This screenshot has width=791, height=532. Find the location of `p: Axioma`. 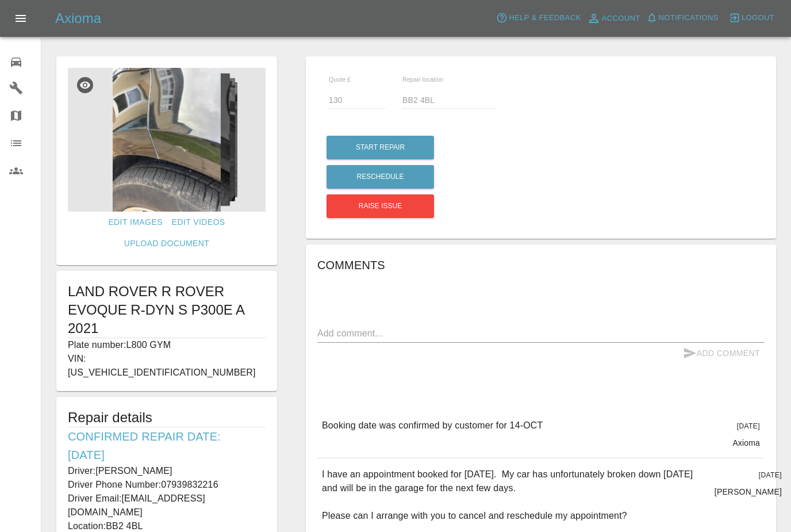

p: Axioma is located at coordinates (746, 442).